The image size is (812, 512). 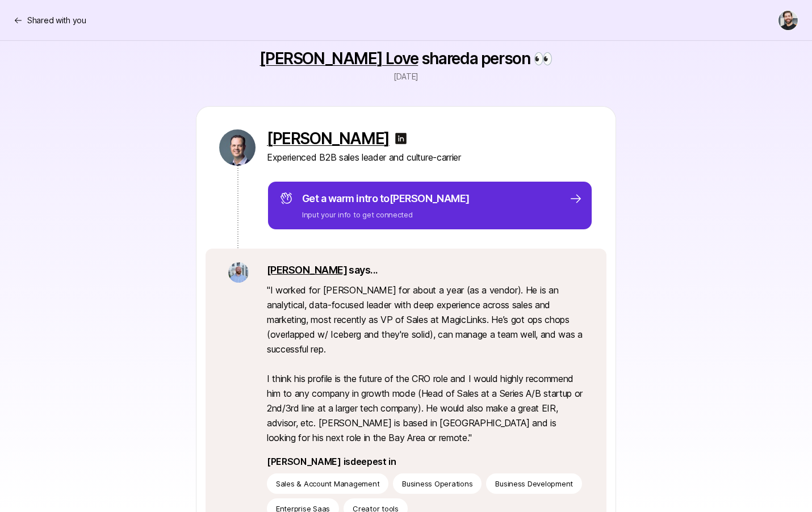 I want to click on img: c2cce73c_cf4b_4b36_b39f_f219c48f45f2.jpg, so click(x=237, y=148).